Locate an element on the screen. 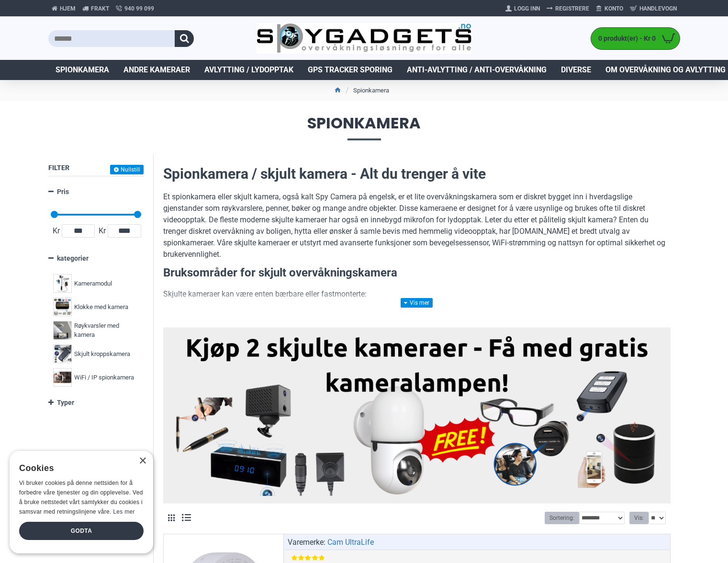 Image resolution: width=728 pixels, height=563 pixels. a: Handlevogn is located at coordinates (654, 9).